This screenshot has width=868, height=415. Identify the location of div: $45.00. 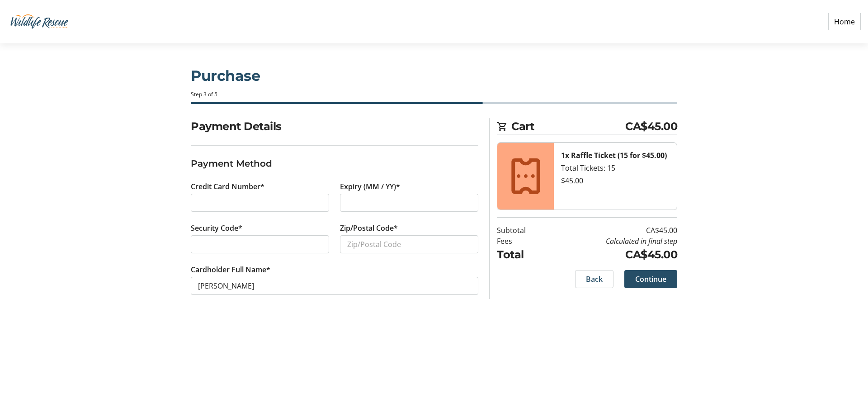
(615, 181).